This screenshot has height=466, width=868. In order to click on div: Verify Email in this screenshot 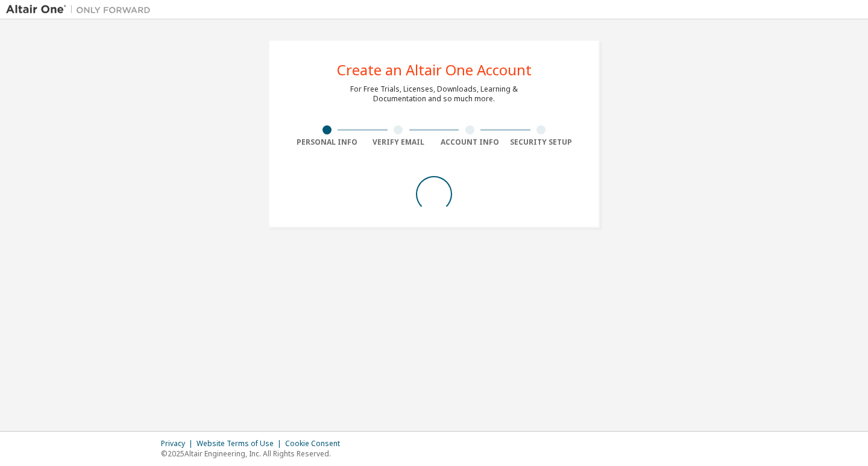, I will do `click(398, 142)`.